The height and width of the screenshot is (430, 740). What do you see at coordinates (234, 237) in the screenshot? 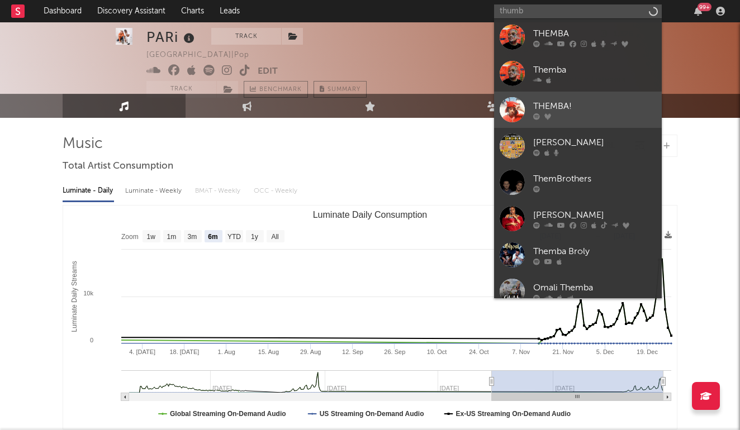
I see `text: YTD` at bounding box center [234, 237].